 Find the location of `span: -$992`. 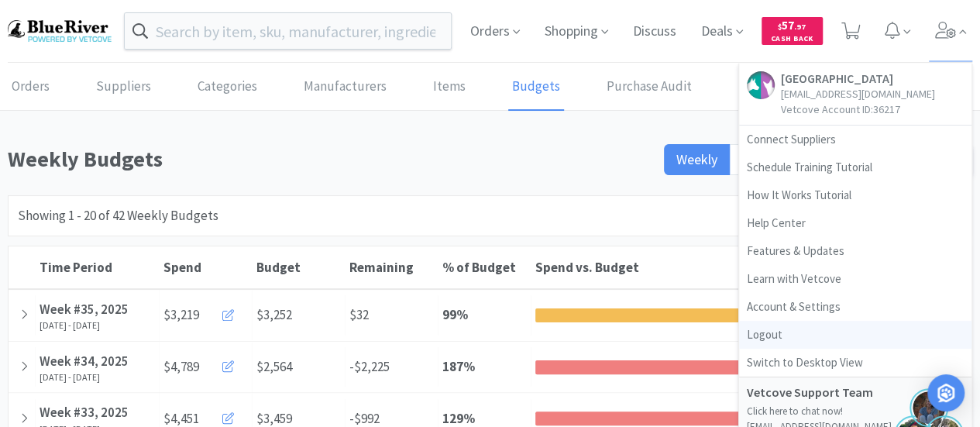

span: -$992 is located at coordinates (364, 418).